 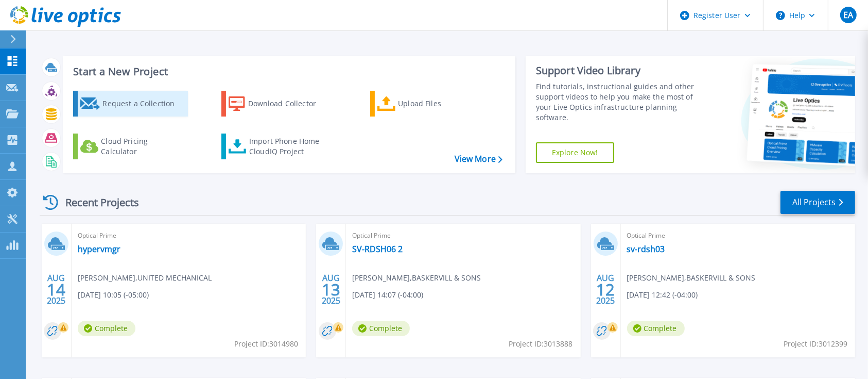 I want to click on span: 12, so click(x=606, y=289).